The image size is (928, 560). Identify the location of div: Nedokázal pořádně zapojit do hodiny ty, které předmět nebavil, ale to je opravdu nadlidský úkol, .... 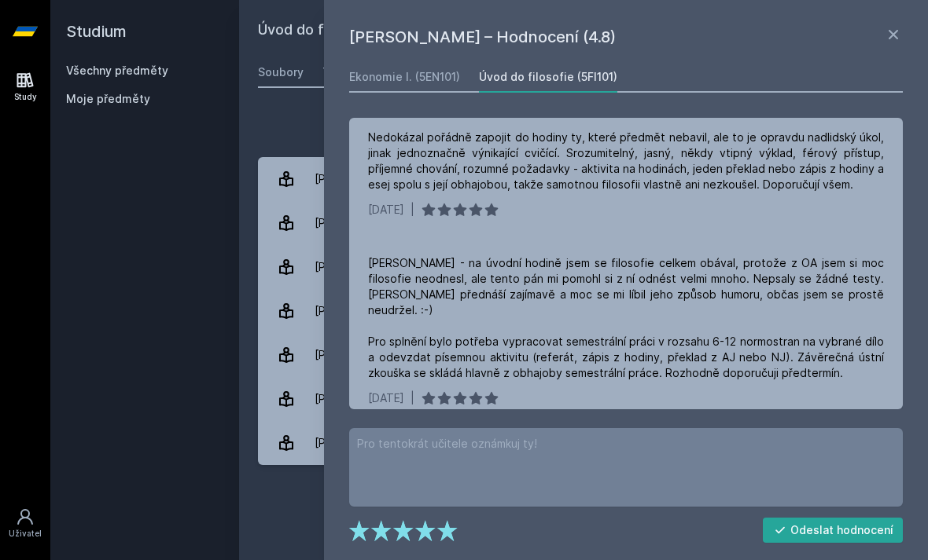
(626, 161).